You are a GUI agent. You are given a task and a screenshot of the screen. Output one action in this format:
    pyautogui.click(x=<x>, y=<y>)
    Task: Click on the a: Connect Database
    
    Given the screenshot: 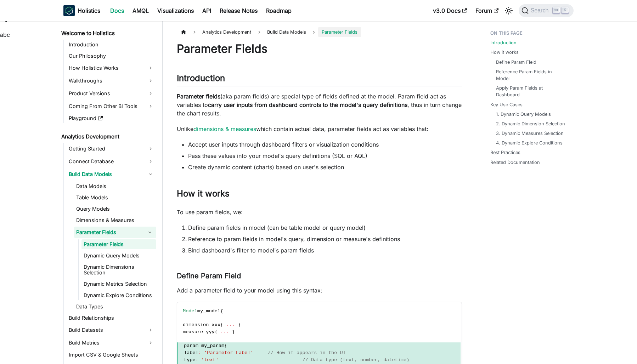 What is the action you would take?
    pyautogui.click(x=111, y=162)
    